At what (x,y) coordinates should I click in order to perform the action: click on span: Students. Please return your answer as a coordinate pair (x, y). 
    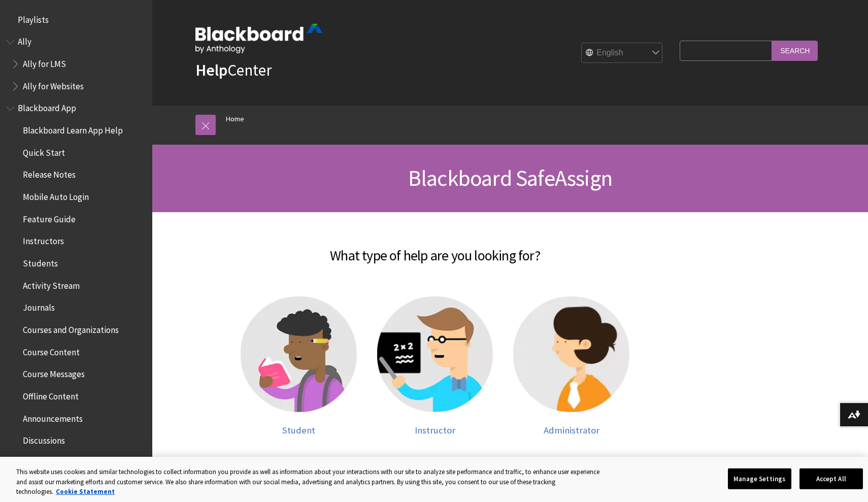
    Looking at the image, I should click on (40, 262).